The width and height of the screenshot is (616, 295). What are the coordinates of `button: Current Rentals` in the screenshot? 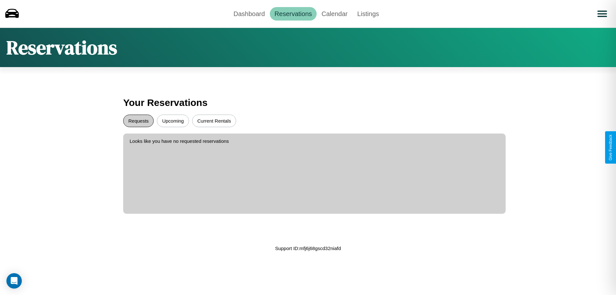 It's located at (214, 121).